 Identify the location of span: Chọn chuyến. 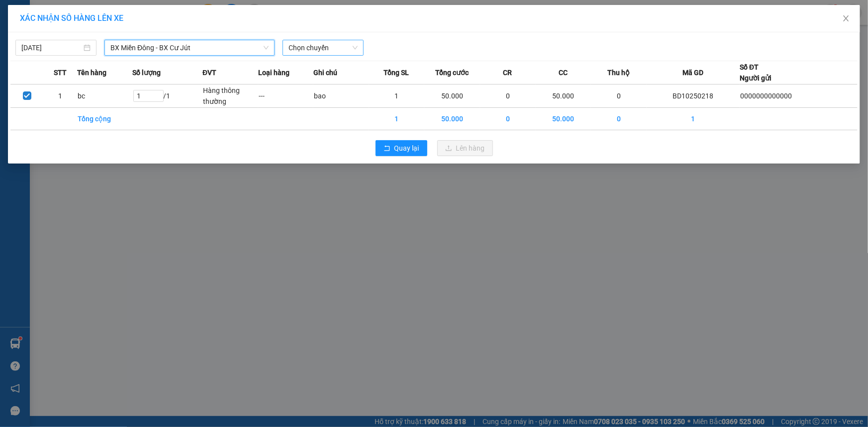
(323, 47).